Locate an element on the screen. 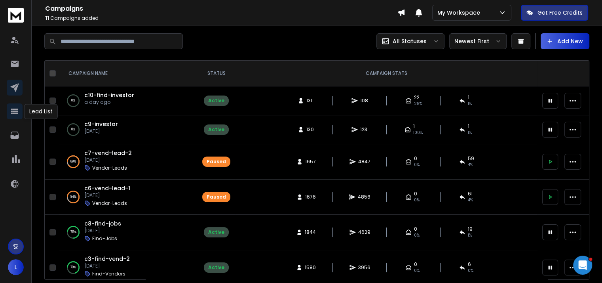 This screenshot has width=602, height=283. span: 123 is located at coordinates (364, 130).